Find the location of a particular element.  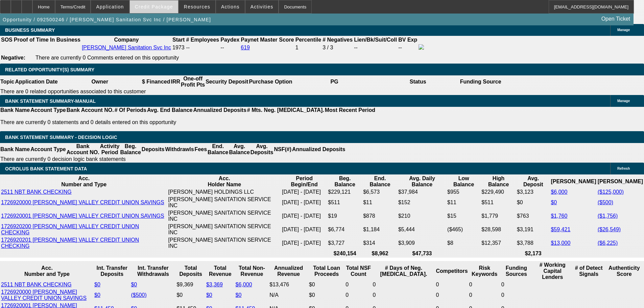

th: Application Date is located at coordinates (36, 81).